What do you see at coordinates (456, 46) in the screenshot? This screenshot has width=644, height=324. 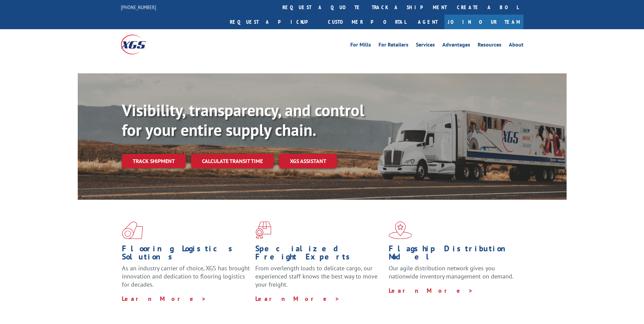 I see `a: Advantages` at bounding box center [456, 46].